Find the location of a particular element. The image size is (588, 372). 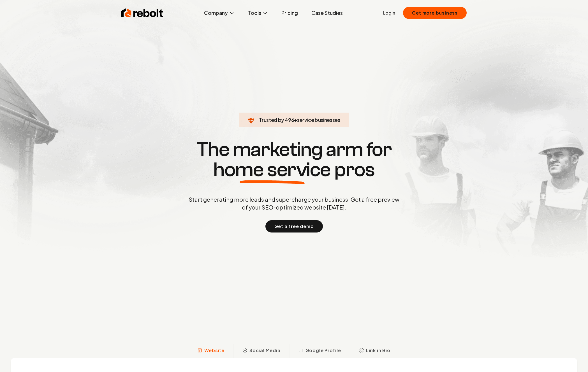

button: Google Profile is located at coordinates (320, 351).